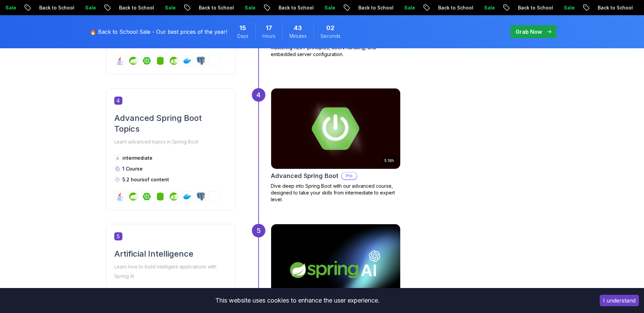 The width and height of the screenshot is (644, 313). What do you see at coordinates (243, 36) in the screenshot?
I see `span: Days` at bounding box center [243, 36].